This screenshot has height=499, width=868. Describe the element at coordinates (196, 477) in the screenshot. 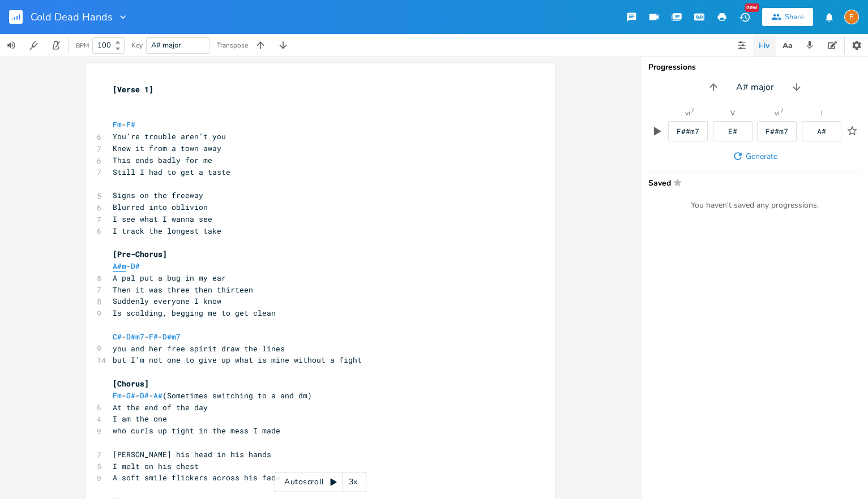

I see `span: A soft smile flickers across his face` at that location.